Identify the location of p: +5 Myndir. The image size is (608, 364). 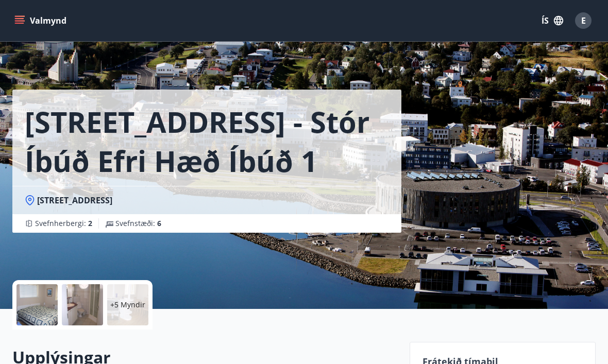
(128, 305).